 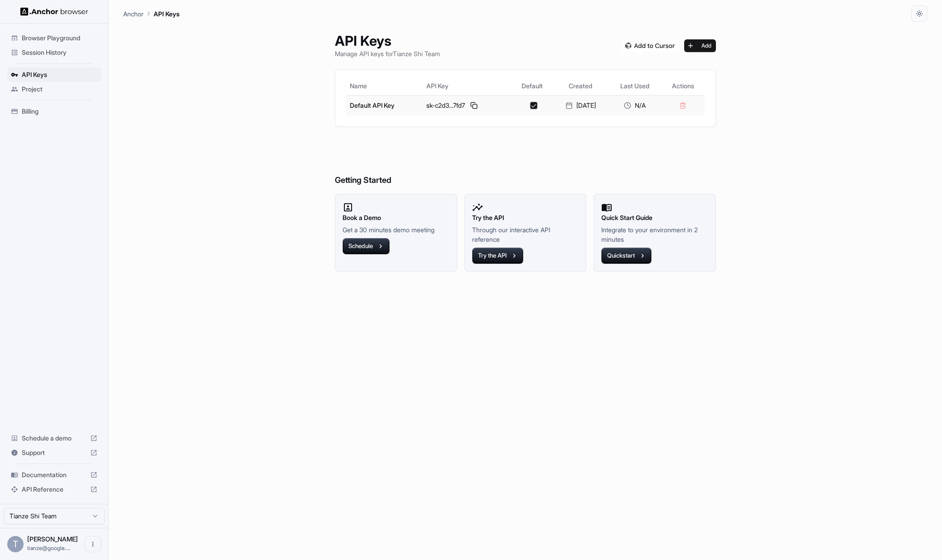 I want to click on th: Last Used, so click(x=634, y=86).